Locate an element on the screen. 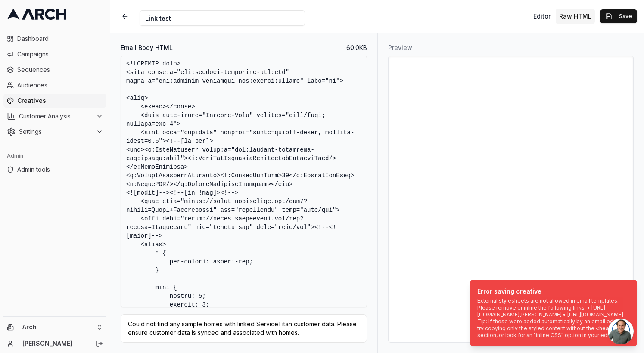  button: Customer Analysis is located at coordinates (55, 116).